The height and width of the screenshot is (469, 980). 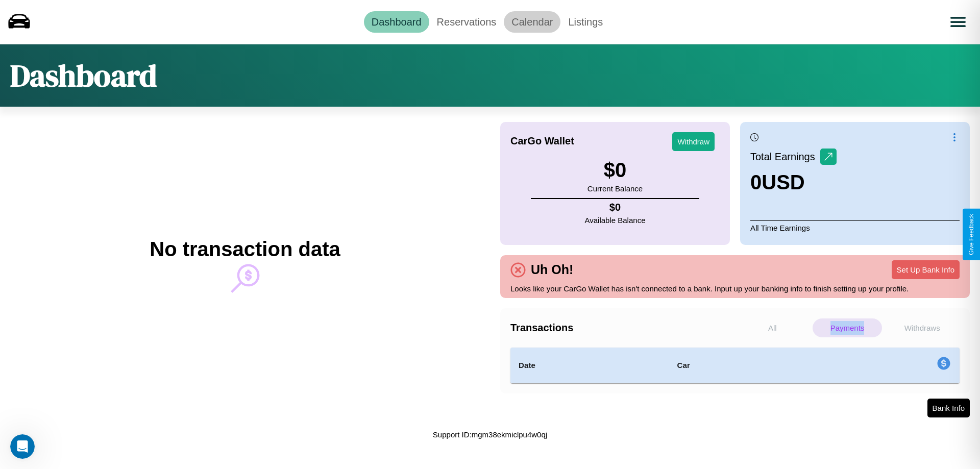 I want to click on p: Current Balance, so click(x=615, y=188).